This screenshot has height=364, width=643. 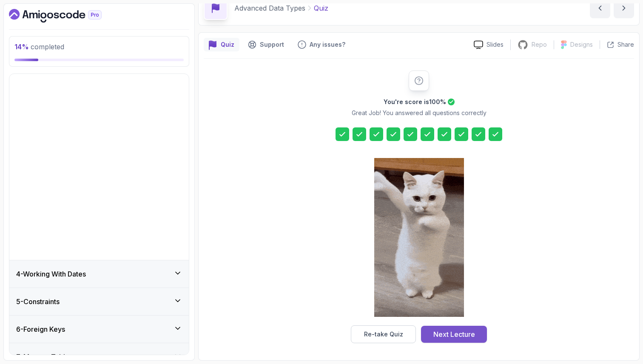 I want to click on button: Next Lecture, so click(x=454, y=334).